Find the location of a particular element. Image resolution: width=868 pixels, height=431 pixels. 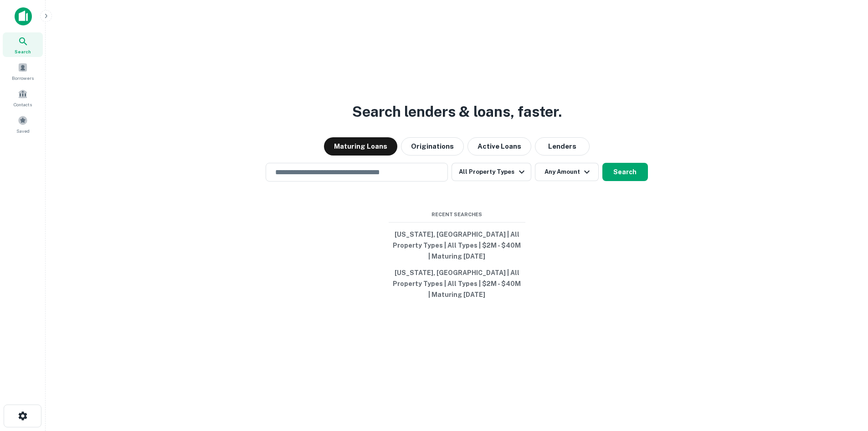

a: Saved is located at coordinates (23, 124).